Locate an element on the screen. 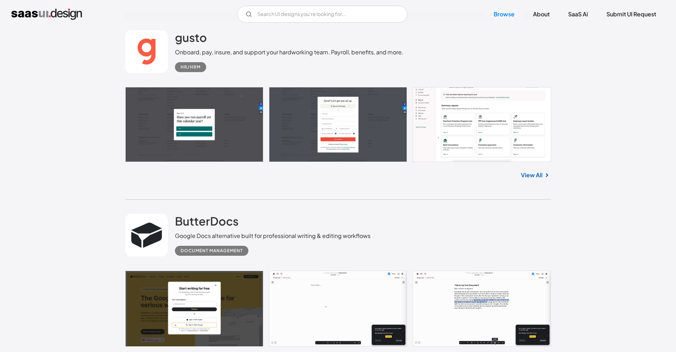  form: Email Form is located at coordinates (322, 14).